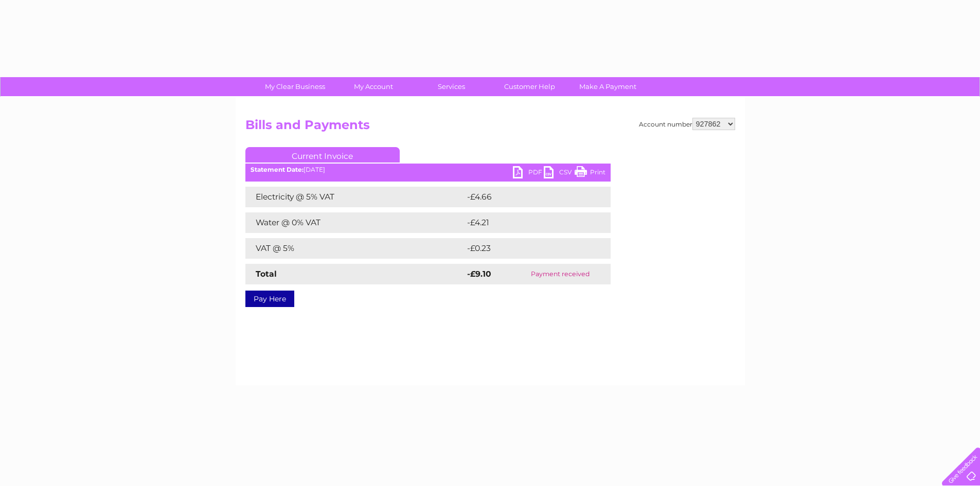 The height and width of the screenshot is (486, 980). What do you see at coordinates (270, 299) in the screenshot?
I see `a: Pay Here` at bounding box center [270, 299].